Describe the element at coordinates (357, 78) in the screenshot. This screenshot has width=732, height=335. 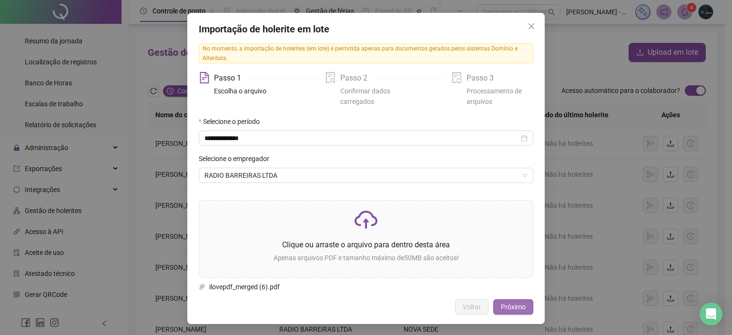
I see `div: Passo 2` at that location.